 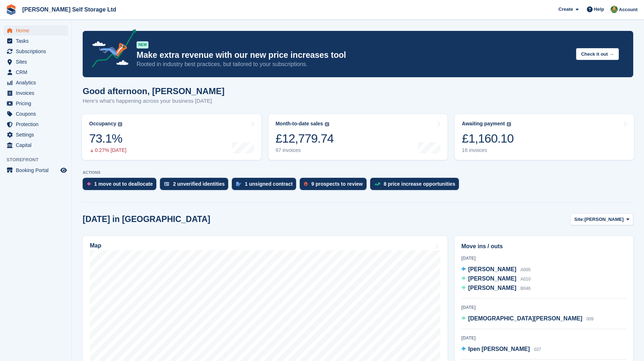 What do you see at coordinates (38, 41) in the screenshot?
I see `span: Tasks` at bounding box center [38, 41].